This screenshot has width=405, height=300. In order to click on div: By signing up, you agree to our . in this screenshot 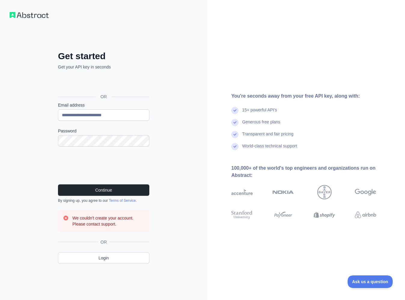, I will do `click(104, 201)`.